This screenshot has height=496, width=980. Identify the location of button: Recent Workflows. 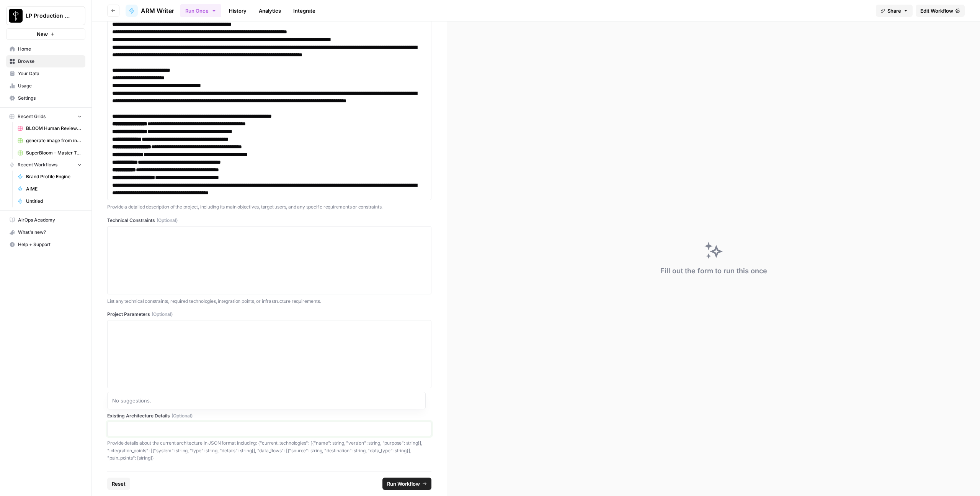
(46, 165).